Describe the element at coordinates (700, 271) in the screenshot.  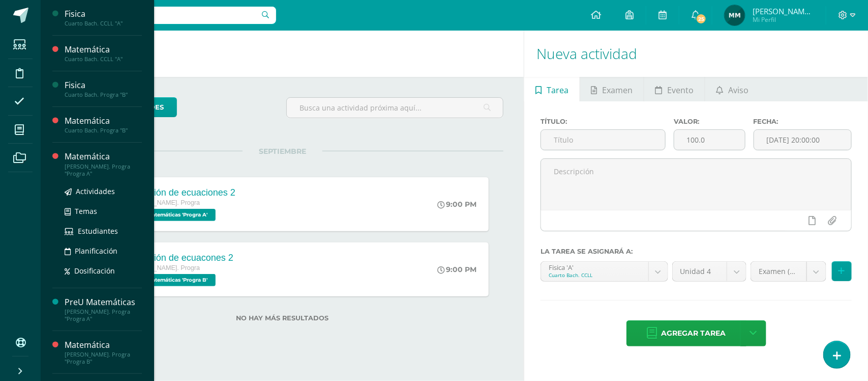
I see `span: Unidad 4` at that location.